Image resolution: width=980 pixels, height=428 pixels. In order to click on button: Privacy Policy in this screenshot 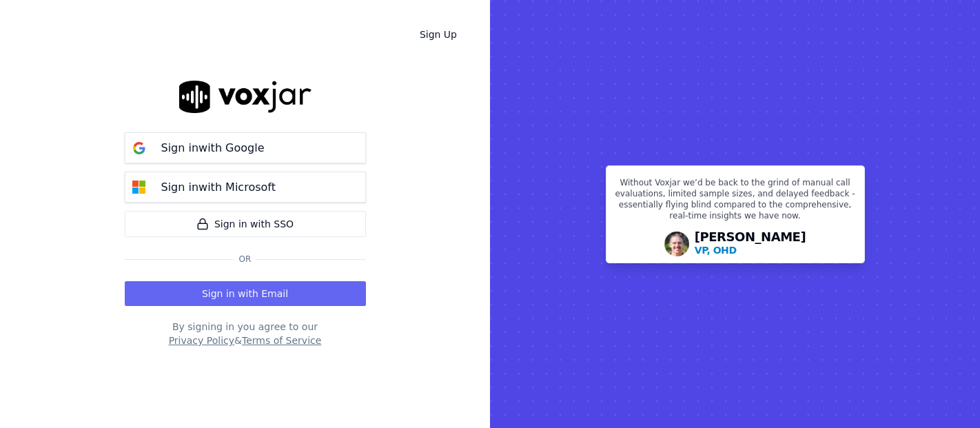, I will do `click(201, 340)`.